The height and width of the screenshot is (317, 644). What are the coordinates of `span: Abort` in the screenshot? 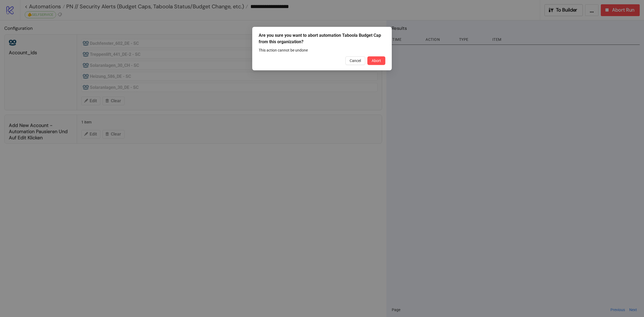 It's located at (376, 60).